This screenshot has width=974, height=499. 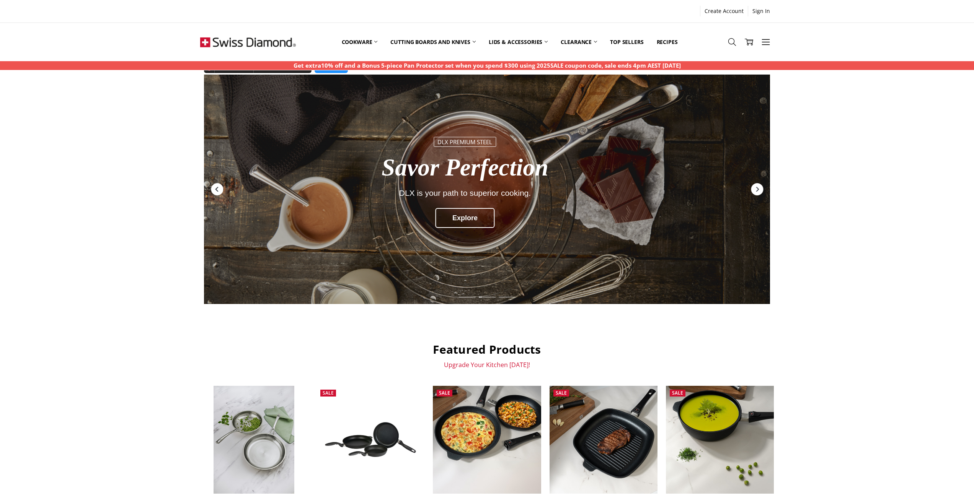 I want to click on div: Savor Perfection, so click(x=465, y=168).